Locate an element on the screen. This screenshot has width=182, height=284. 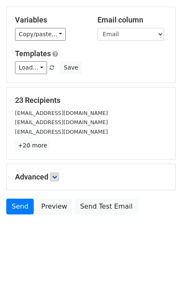
a: +20 more is located at coordinates (32, 145).